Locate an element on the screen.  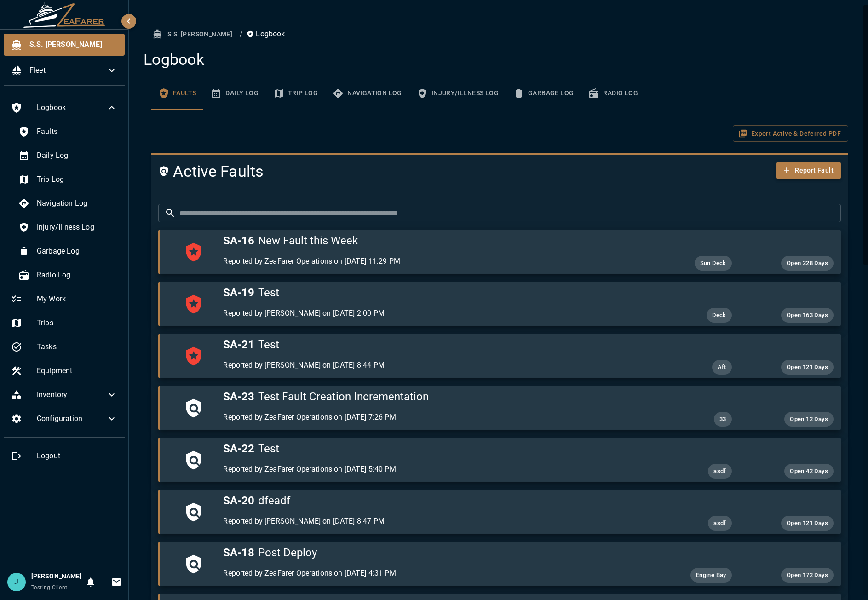
span: Aft is located at coordinates (722, 367).